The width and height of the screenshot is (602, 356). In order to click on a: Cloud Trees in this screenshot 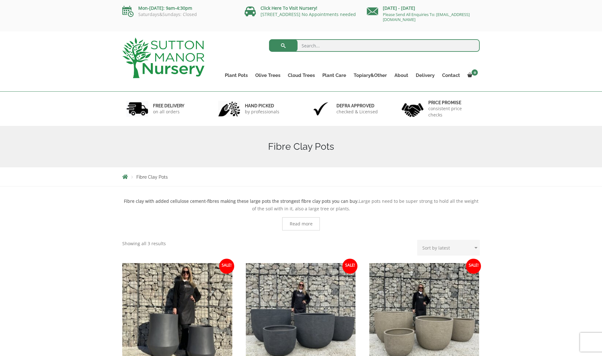, I will do `click(301, 75)`.